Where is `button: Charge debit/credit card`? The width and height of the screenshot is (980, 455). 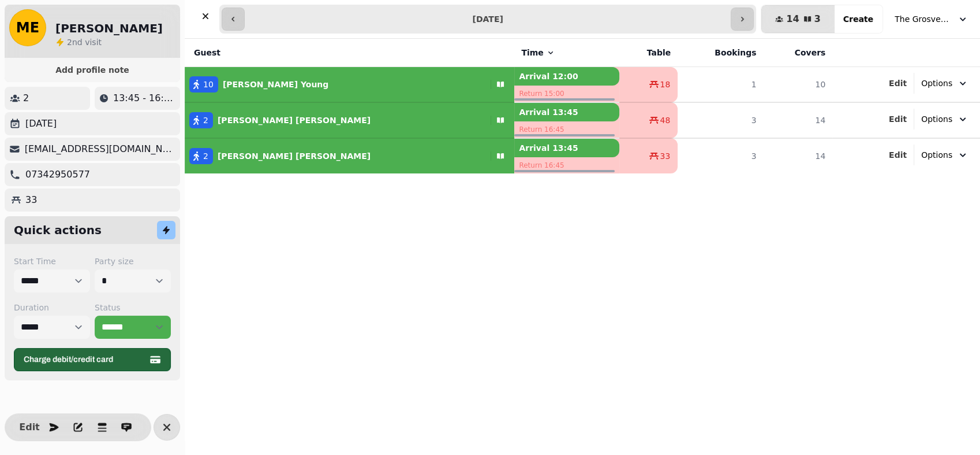
button: Charge debit/credit card is located at coordinates (92, 360).